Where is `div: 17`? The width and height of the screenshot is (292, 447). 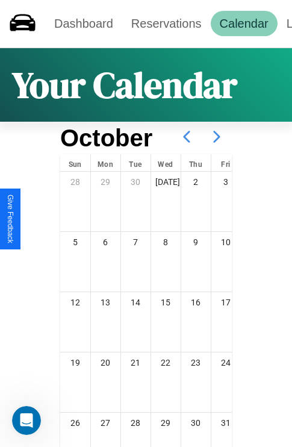 div: 17 is located at coordinates (226, 302).